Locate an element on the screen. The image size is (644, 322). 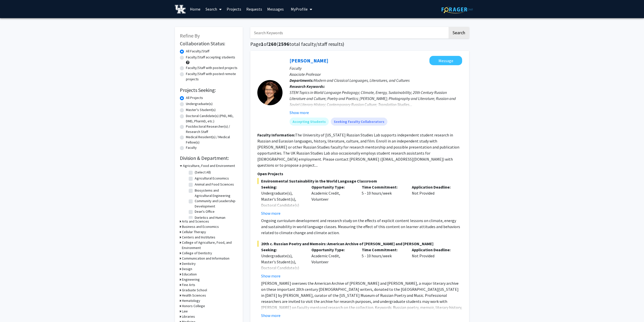
a: Projects is located at coordinates (234, 9).